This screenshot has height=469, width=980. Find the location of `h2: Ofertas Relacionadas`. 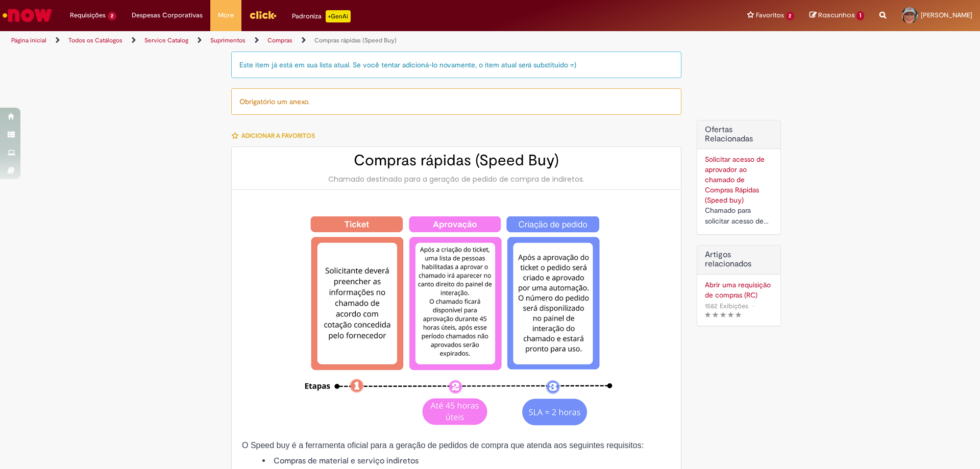

h2: Ofertas Relacionadas is located at coordinates (739, 134).